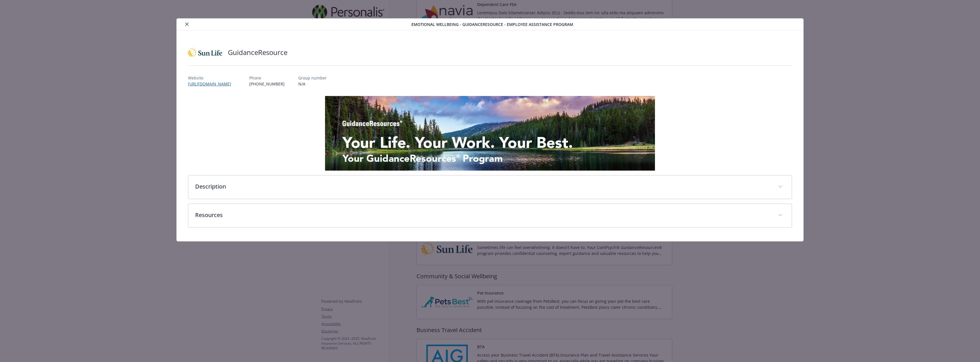  Describe the element at coordinates (490, 216) in the screenshot. I see `div: Resources` at that location.